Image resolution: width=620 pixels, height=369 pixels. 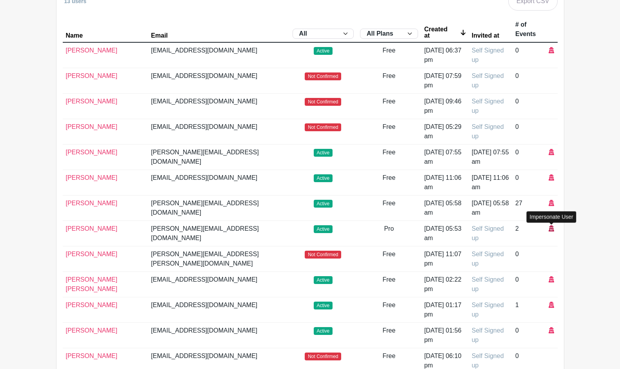 I want to click on a: Email, so click(x=218, y=36).